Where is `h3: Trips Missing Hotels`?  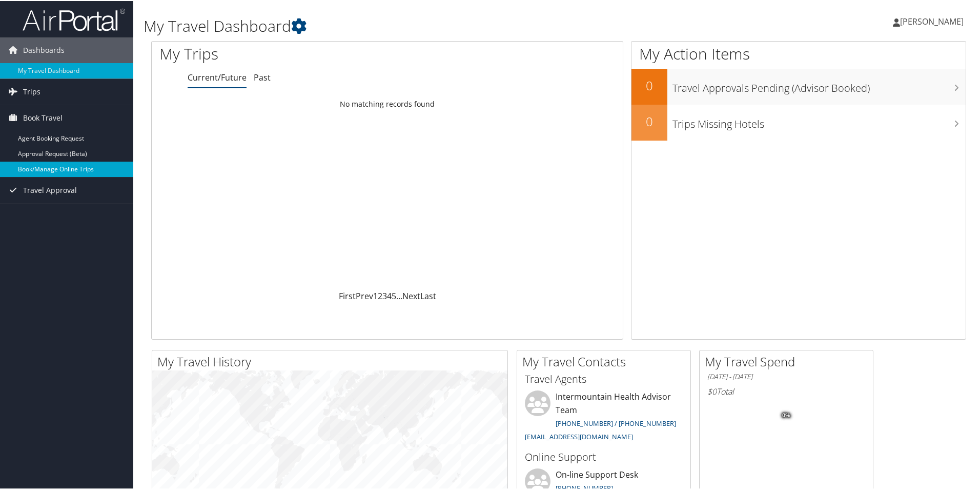
h3: Trips Missing Hotels is located at coordinates (819, 121).